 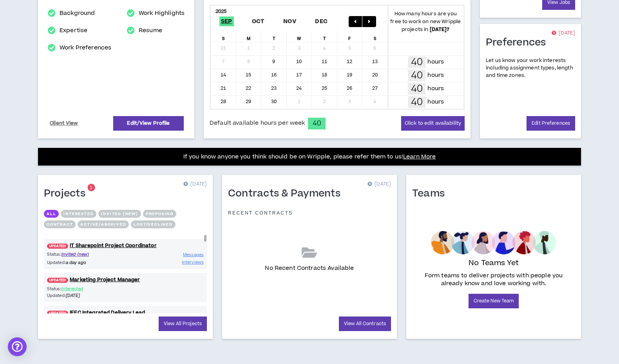 What do you see at coordinates (193, 254) in the screenshot?
I see `a: Messages` at bounding box center [193, 254].